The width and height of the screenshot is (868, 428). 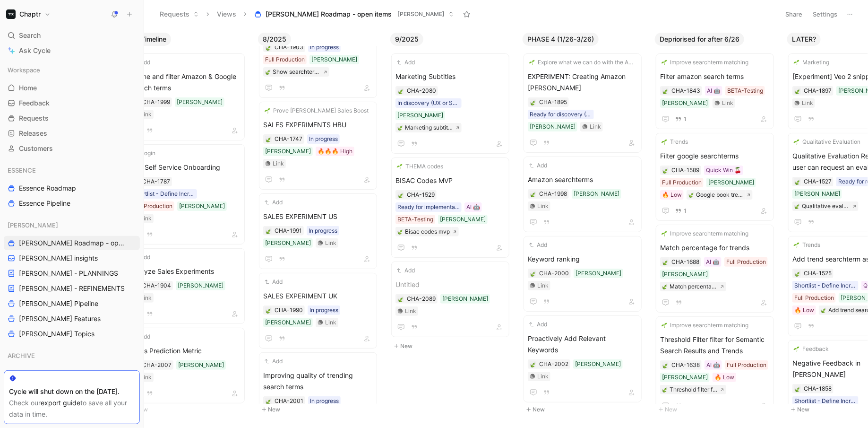 What do you see at coordinates (72, 103) in the screenshot?
I see `a: Feedback` at bounding box center [72, 103].